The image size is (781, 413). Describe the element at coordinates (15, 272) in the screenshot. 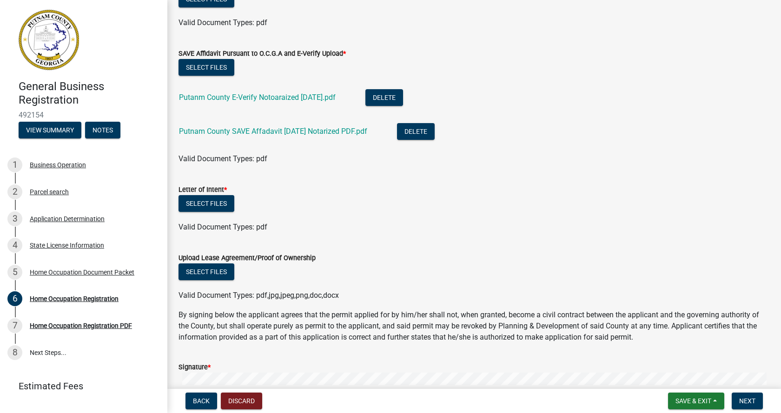

I see `div: 5` at that location.